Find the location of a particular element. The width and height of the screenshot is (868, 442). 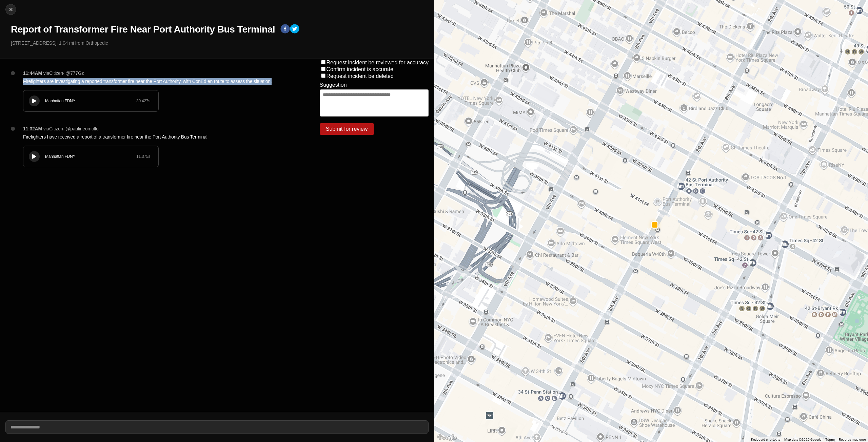

button: Keyboard shortcuts is located at coordinates (766, 440).